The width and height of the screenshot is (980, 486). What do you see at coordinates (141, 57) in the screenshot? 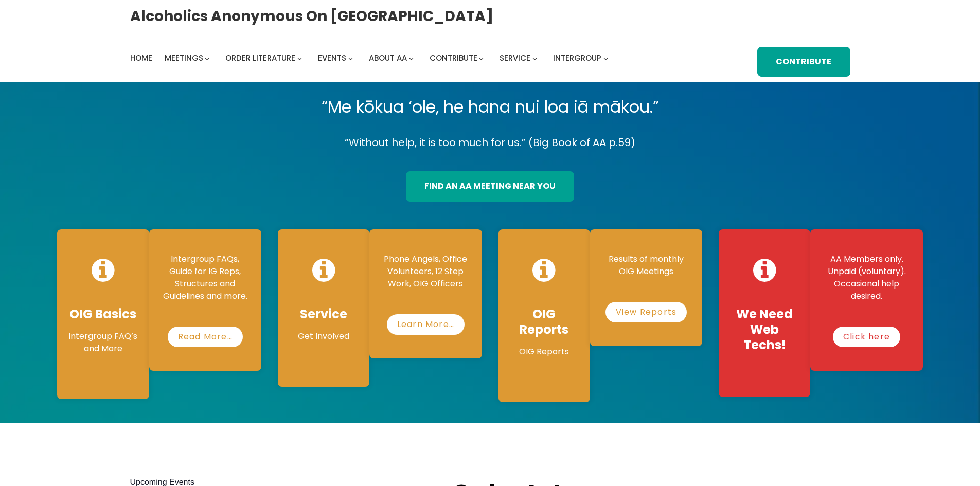
I see `span: Home` at bounding box center [141, 57].